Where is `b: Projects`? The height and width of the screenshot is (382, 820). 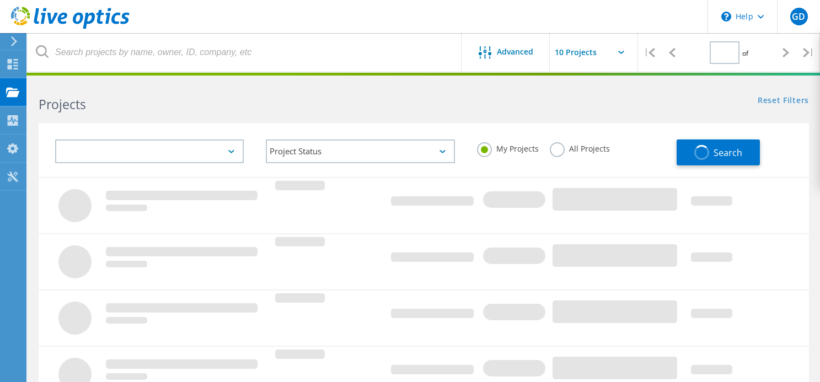
b: Projects is located at coordinates (62, 104).